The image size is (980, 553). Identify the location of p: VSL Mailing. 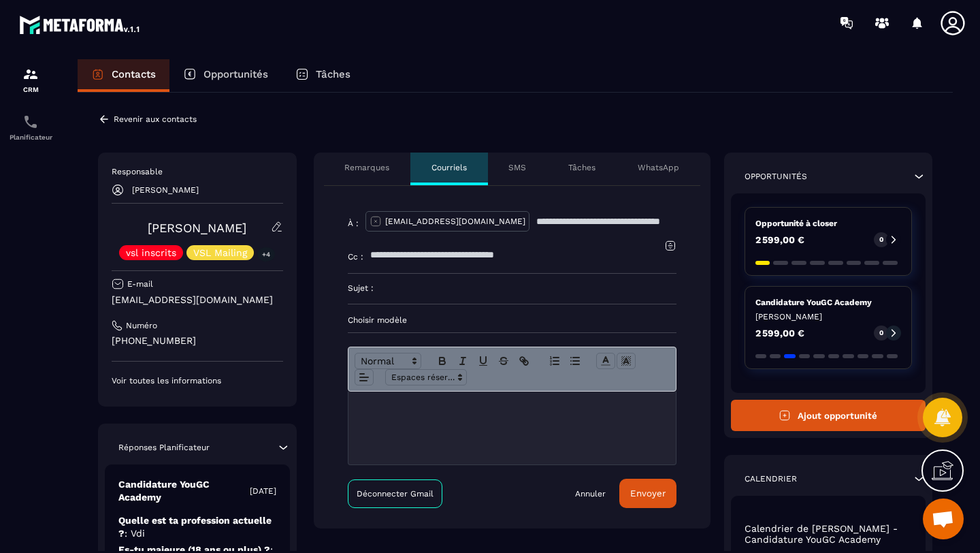
(220, 252).